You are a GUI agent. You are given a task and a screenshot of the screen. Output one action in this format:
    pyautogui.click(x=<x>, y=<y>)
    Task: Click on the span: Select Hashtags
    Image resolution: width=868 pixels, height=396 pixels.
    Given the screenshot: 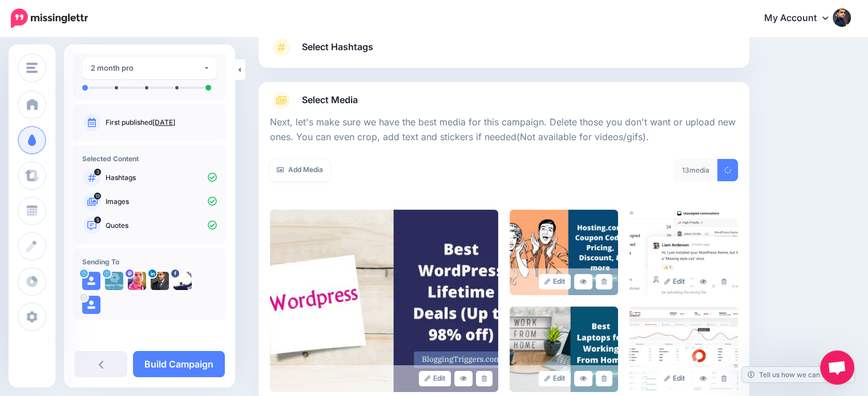 What is the action you would take?
    pyautogui.click(x=337, y=46)
    